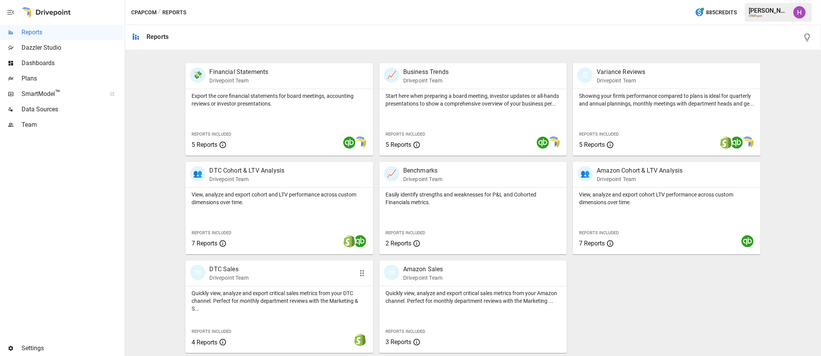 This screenshot has height=356, width=821. What do you see at coordinates (72, 48) in the screenshot?
I see `span: Dazzler Studio` at bounding box center [72, 48].